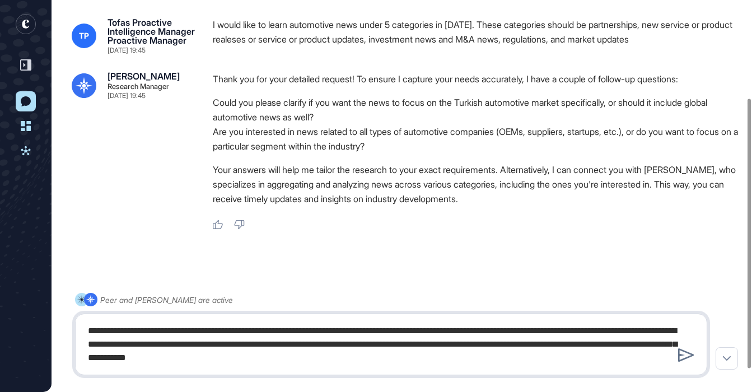 The width and height of the screenshot is (752, 392). What do you see at coordinates (138, 86) in the screenshot?
I see `div: Research Manager` at bounding box center [138, 86].